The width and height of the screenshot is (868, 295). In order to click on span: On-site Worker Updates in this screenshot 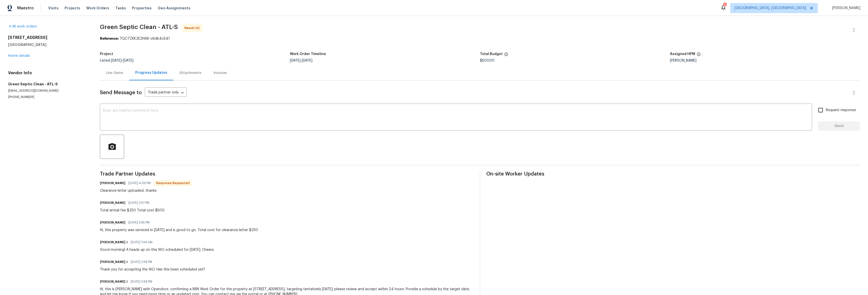, I will do `click(673, 173)`.